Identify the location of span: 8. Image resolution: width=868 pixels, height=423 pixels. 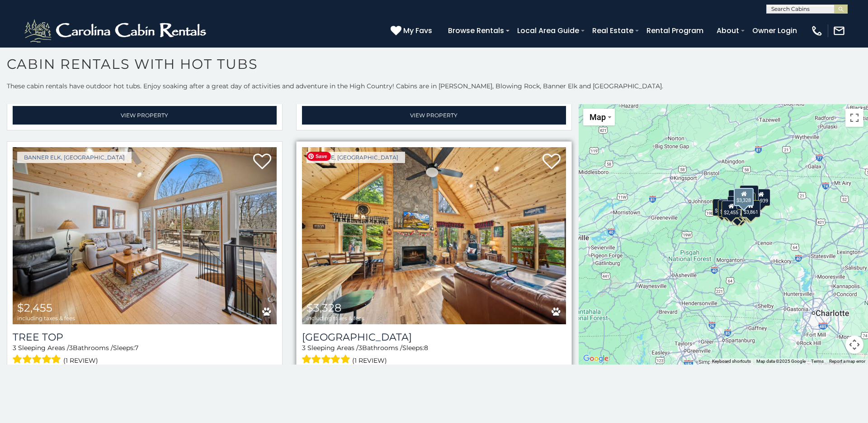
(426, 348).